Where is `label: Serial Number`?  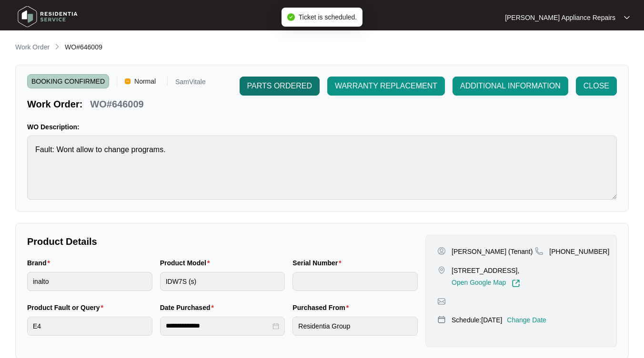
label: Serial Number is located at coordinates (319, 263).